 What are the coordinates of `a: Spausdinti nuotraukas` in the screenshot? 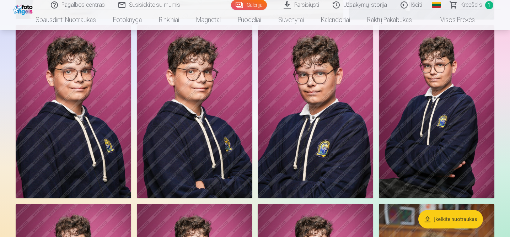 It's located at (66, 20).